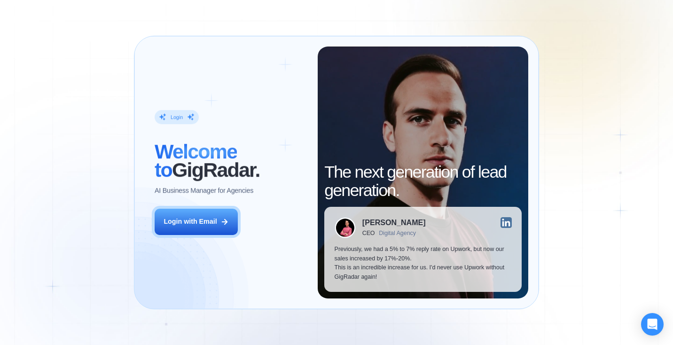  I want to click on h2: The next generation of lead generation., so click(423, 181).